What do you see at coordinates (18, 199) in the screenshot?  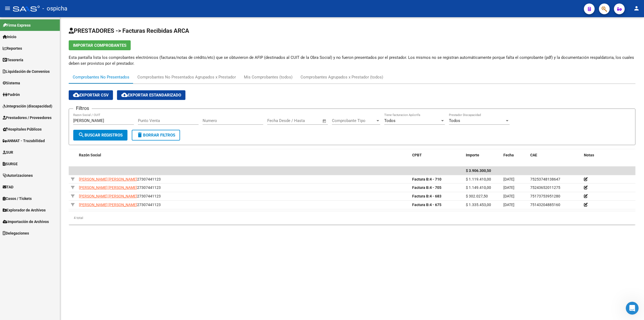 I see `span: Casos / Tickets` at bounding box center [18, 199].